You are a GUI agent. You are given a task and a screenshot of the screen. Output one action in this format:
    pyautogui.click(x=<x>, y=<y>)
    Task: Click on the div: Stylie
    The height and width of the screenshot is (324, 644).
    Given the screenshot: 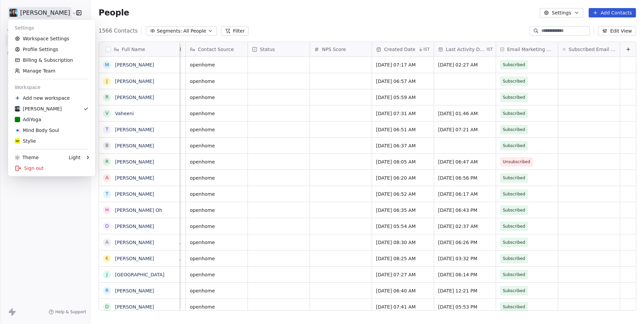 What is the action you would take?
    pyautogui.click(x=25, y=141)
    